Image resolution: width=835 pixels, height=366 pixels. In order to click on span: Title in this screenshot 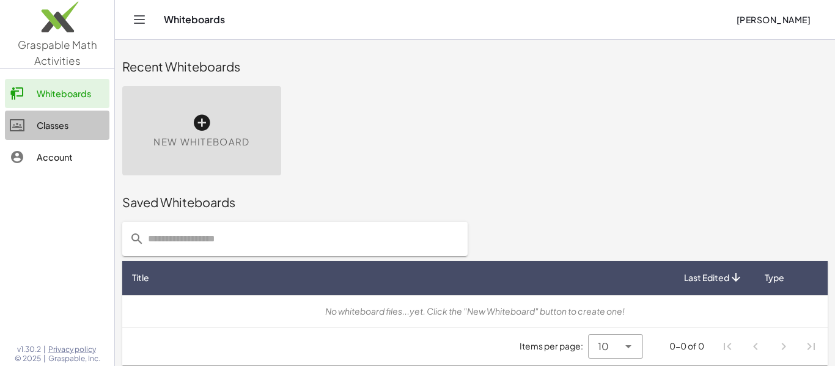, I will do `click(141, 277)`.